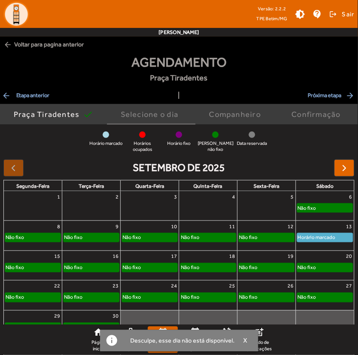 This screenshot has height=355, width=358. Describe the element at coordinates (98, 333) in the screenshot. I see `mat-icon: home` at that location.